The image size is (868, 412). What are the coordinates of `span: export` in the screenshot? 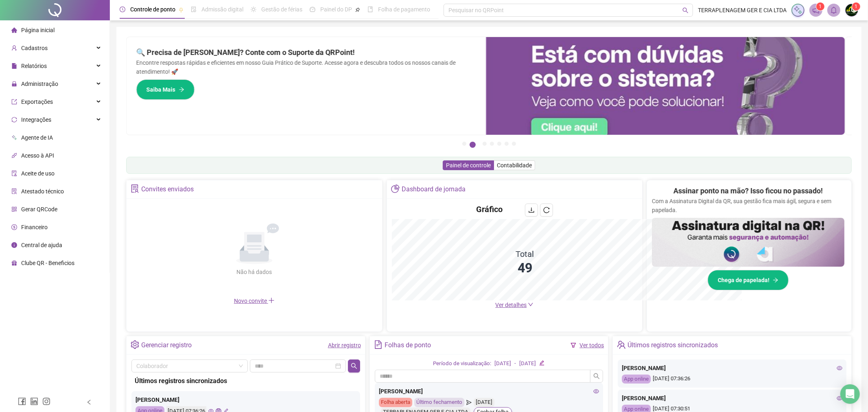 It's located at (14, 102).